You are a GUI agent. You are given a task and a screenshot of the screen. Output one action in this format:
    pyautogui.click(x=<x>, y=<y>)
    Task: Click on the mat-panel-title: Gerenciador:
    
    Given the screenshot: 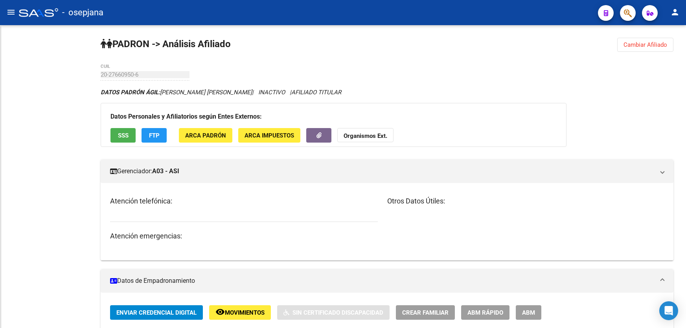 What is the action you would take?
    pyautogui.click(x=382, y=171)
    